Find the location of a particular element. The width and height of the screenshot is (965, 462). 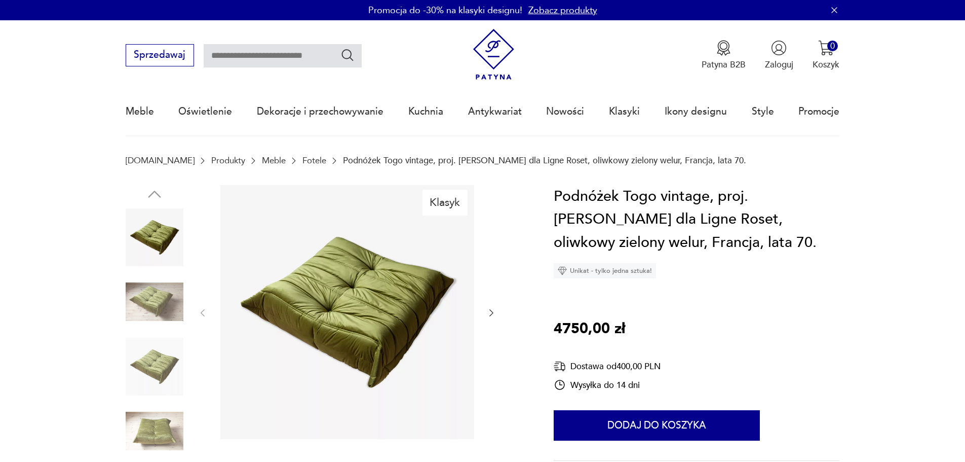

img: Ikona dostawy is located at coordinates (560, 366).